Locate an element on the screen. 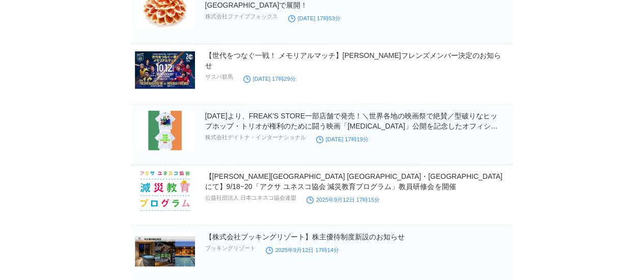 This screenshot has height=280, width=644. p: 公益社団法人 日本ユネスコ協会連盟 is located at coordinates (251, 198).